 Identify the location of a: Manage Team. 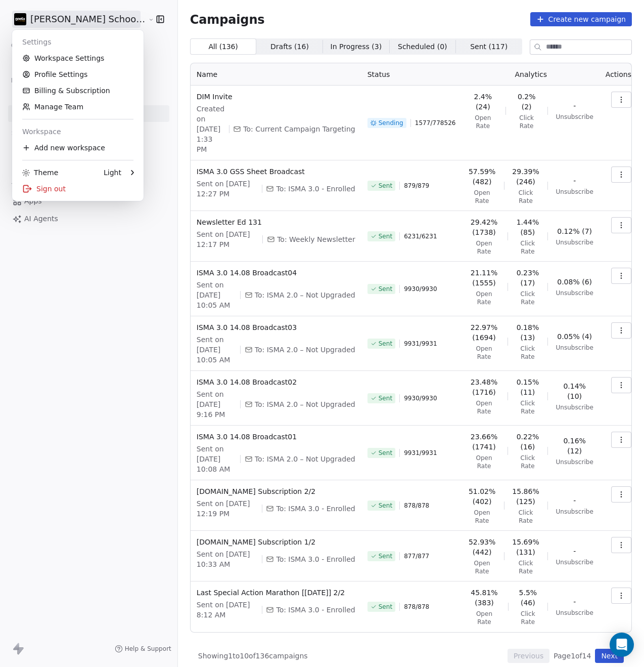
(78, 106).